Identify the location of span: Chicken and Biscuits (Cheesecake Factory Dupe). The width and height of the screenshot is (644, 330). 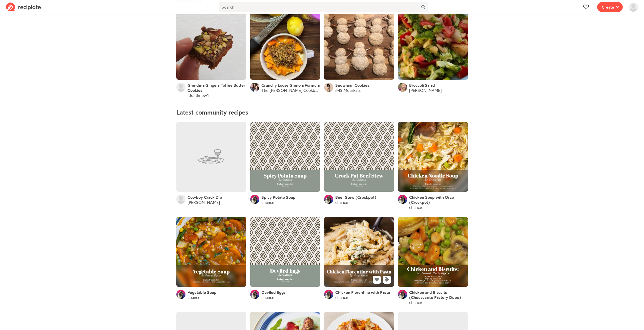
(435, 295).